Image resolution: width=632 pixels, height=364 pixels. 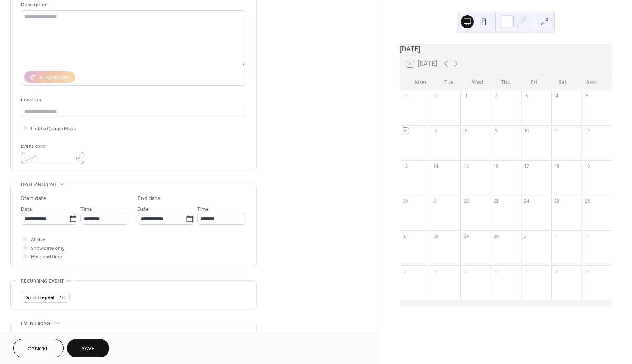 I want to click on span: Date and time, so click(x=39, y=184).